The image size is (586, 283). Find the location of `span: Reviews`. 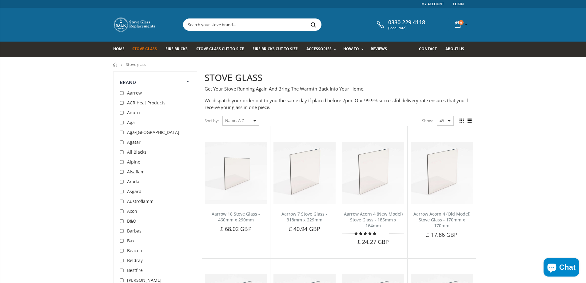

span: Reviews is located at coordinates (379, 49).